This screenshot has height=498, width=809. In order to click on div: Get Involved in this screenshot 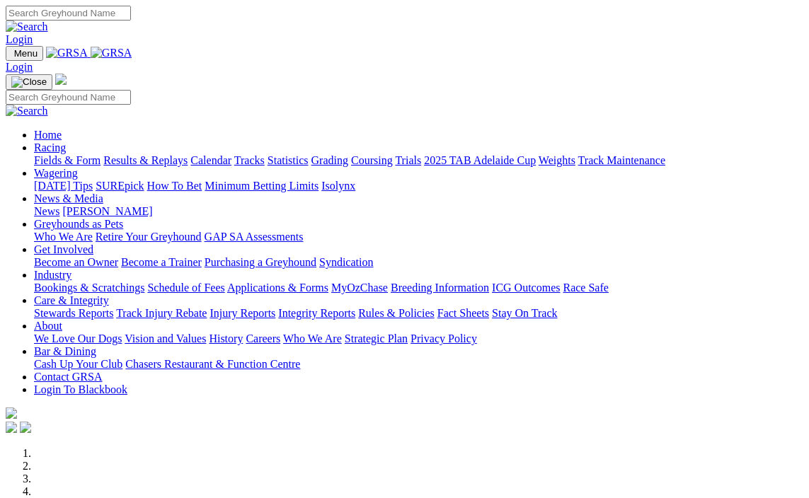, I will do `click(418, 262)`.